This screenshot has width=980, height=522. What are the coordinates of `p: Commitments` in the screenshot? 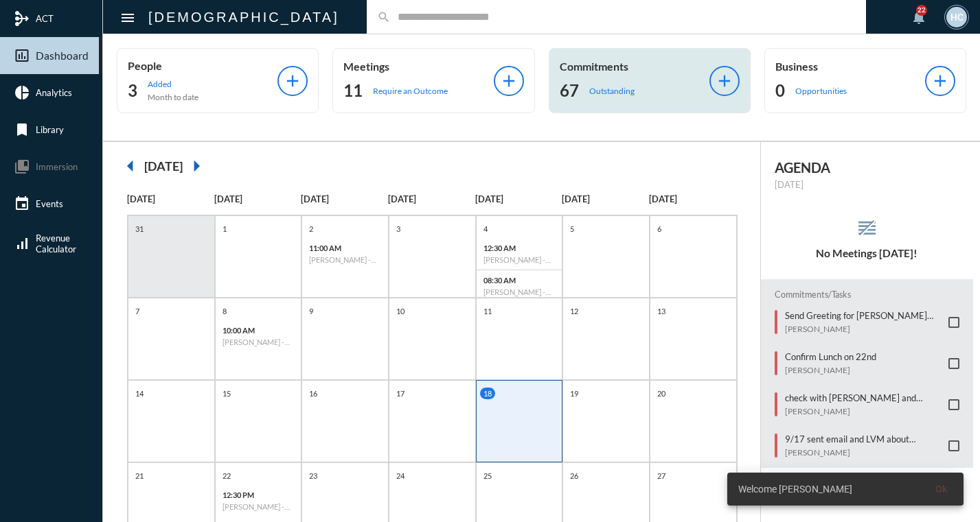 It's located at (634, 66).